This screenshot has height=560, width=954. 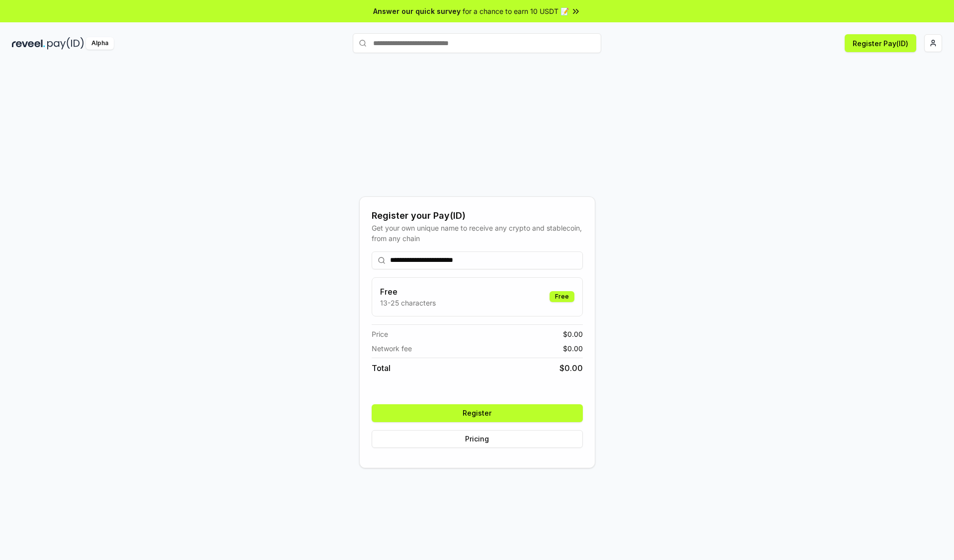 What do you see at coordinates (408, 292) in the screenshot?
I see `h3: Free` at bounding box center [408, 292].